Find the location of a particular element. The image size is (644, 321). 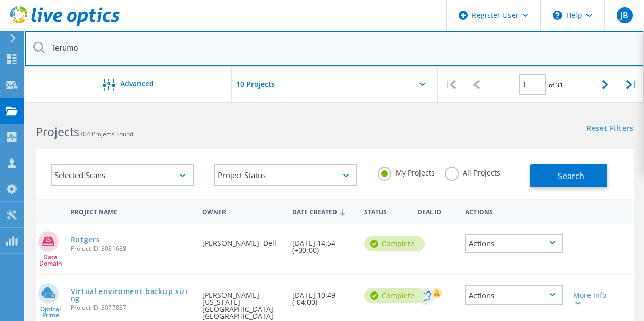

span: Advanced is located at coordinates (137, 84).